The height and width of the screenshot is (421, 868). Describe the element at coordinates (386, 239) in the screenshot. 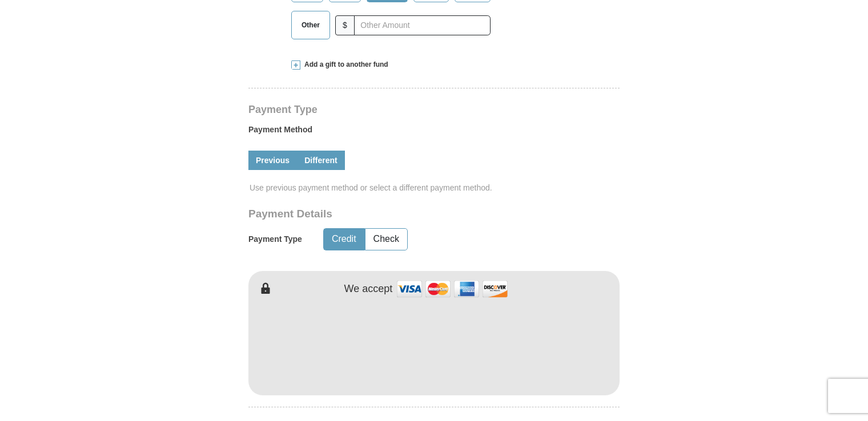

I see `button: Check` at that location.